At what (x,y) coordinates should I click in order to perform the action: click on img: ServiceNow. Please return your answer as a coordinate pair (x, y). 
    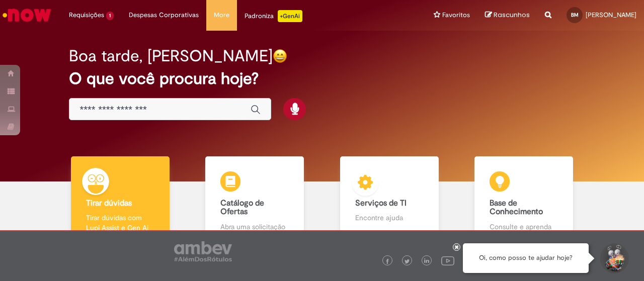
    Looking at the image, I should click on (27, 15).